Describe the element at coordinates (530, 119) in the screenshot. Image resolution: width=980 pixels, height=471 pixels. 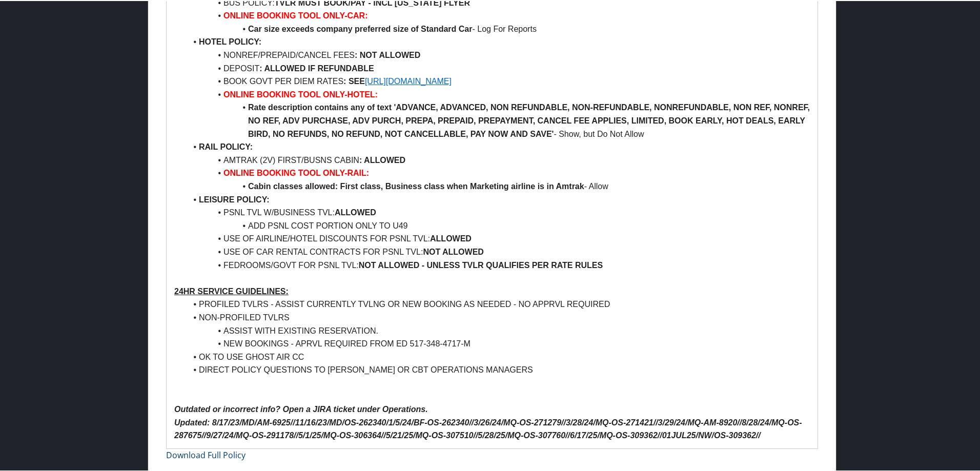
I see `strong: Rate description contains any of text 'ADVANCE, ADVANCED, NON REFUNDABLE, NON-REFUNDABLE, NONREFU...` at that location.